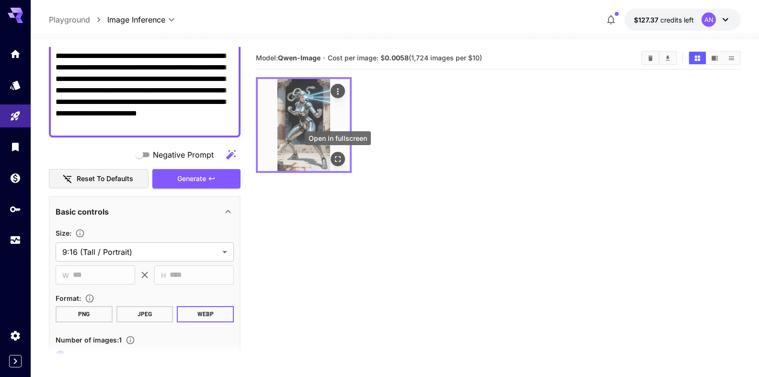 The image size is (759, 377). Describe the element at coordinates (15, 116) in the screenshot. I see `div: Playground` at that location.